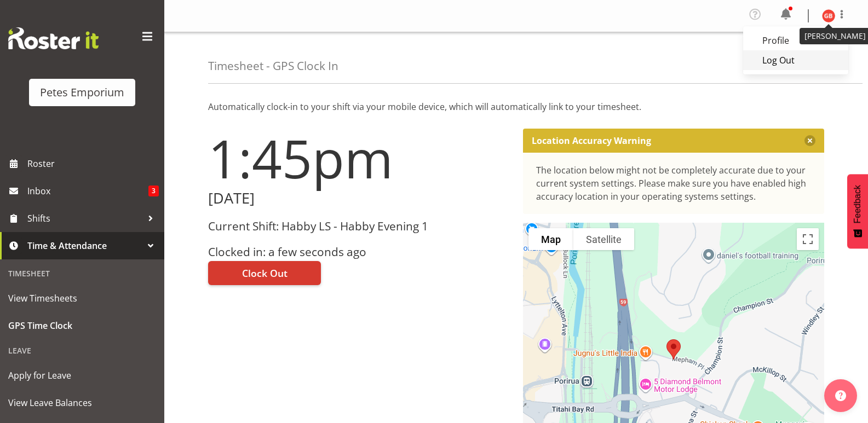 This screenshot has height=423, width=868. I want to click on h3: Current Shift: Habby LS - Habby Evening 1, so click(359, 226).